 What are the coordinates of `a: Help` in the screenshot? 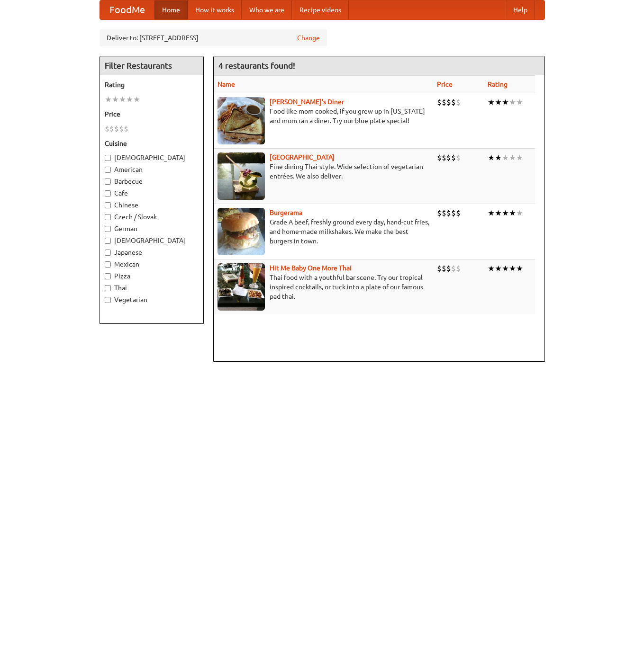 It's located at (520, 10).